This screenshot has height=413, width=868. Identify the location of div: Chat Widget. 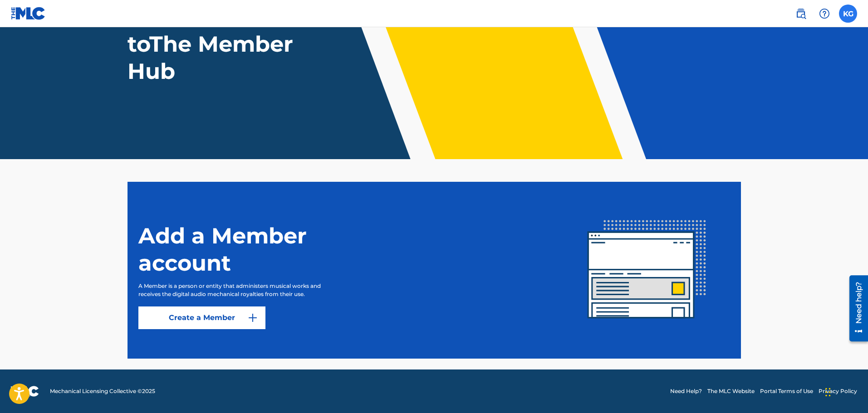
(845, 391).